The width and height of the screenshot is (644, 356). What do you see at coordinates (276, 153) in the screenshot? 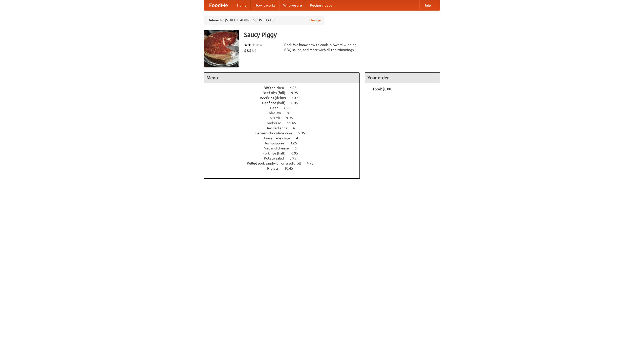
I see `span: Pork ribs (half)` at bounding box center [276, 153].